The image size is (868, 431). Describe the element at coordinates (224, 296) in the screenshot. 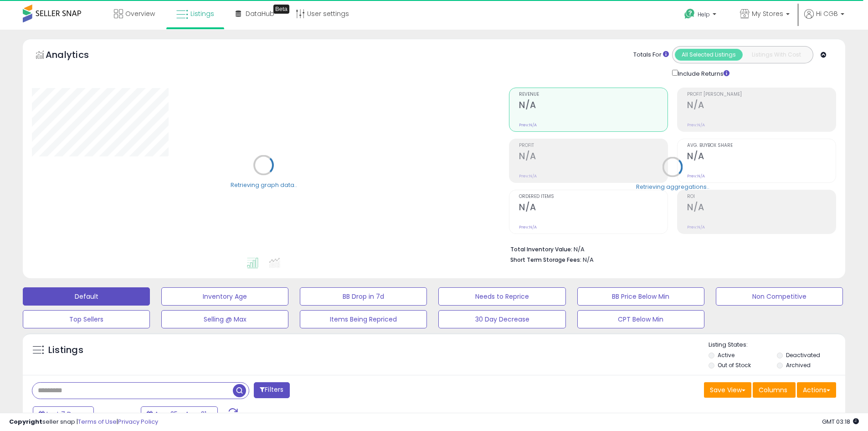

I see `button: Inventory Age` at that location.